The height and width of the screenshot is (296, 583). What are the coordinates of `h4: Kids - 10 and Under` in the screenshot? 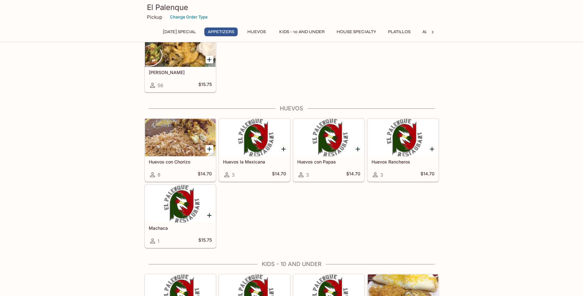 It's located at (292, 264).